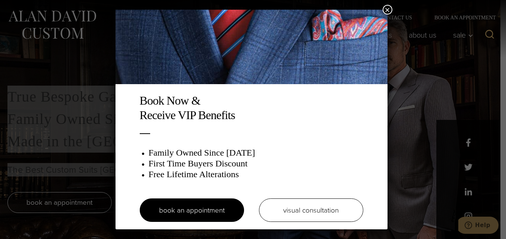  What do you see at coordinates (192, 210) in the screenshot?
I see `a: book an appointment` at bounding box center [192, 210].